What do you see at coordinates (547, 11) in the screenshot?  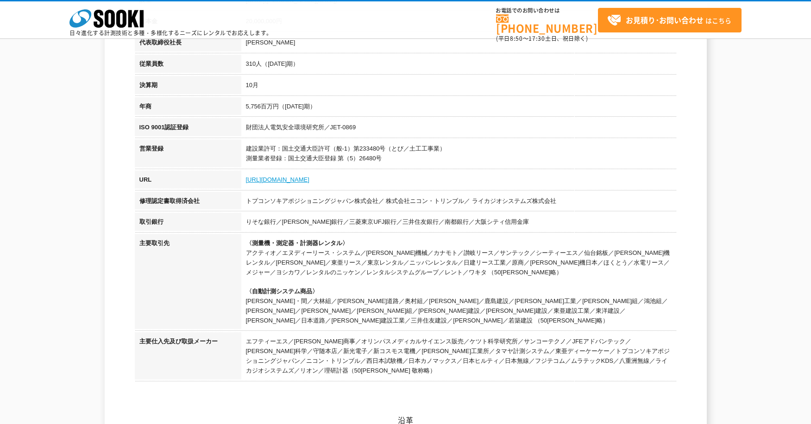 I see `span: お電話でのお問い合わせは` at bounding box center [547, 11].